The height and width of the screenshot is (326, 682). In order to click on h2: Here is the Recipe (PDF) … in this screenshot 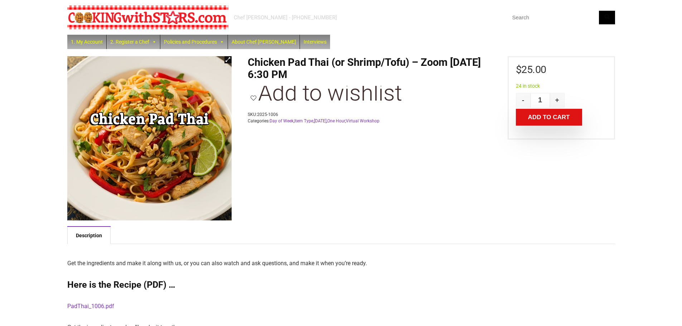, I will do `click(341, 285)`.